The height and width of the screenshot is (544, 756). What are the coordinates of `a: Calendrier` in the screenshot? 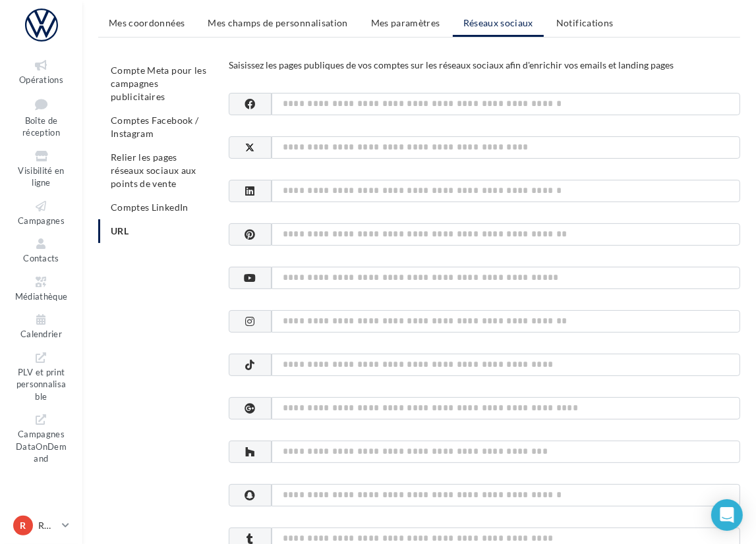 It's located at (41, 325).